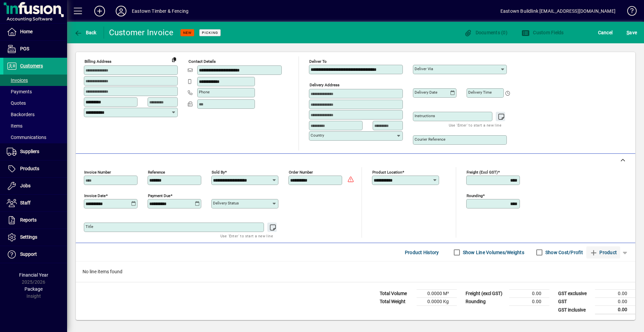 The image size is (644, 332). What do you see at coordinates (575, 302) in the screenshot?
I see `td: GST` at bounding box center [575, 302].